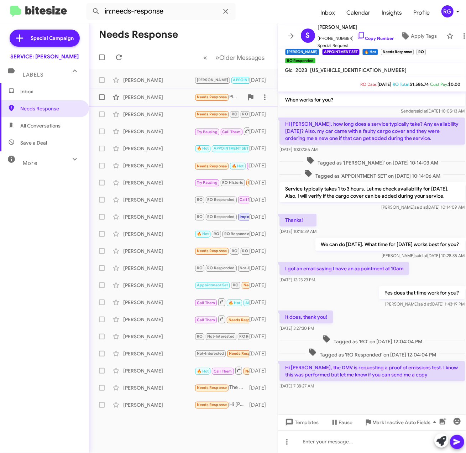 The width and height of the screenshot is (466, 453). Describe the element at coordinates (242, 58) in the screenshot. I see `span: Older Messages` at that location.